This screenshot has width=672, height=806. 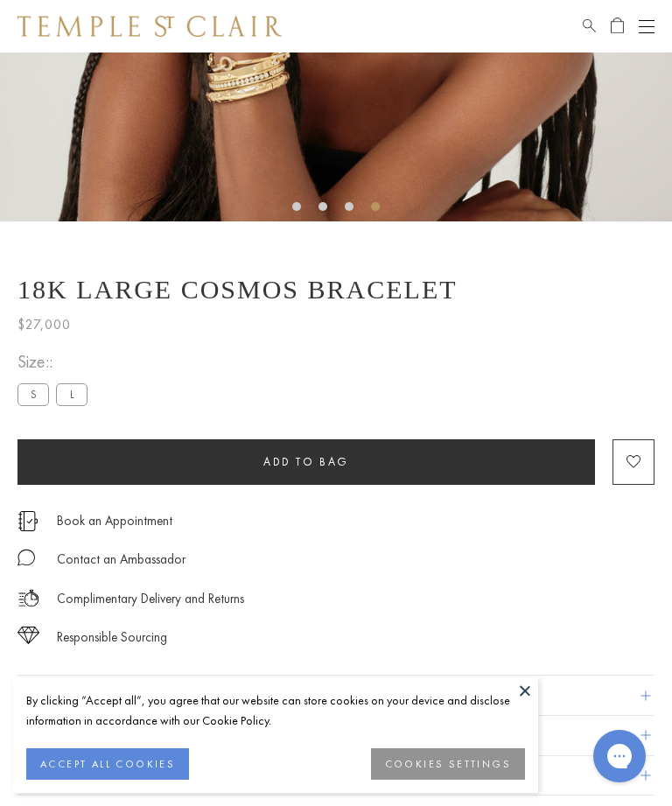 What do you see at coordinates (28, 520) in the screenshot?
I see `img: icon_appointment.svg` at bounding box center [28, 520].